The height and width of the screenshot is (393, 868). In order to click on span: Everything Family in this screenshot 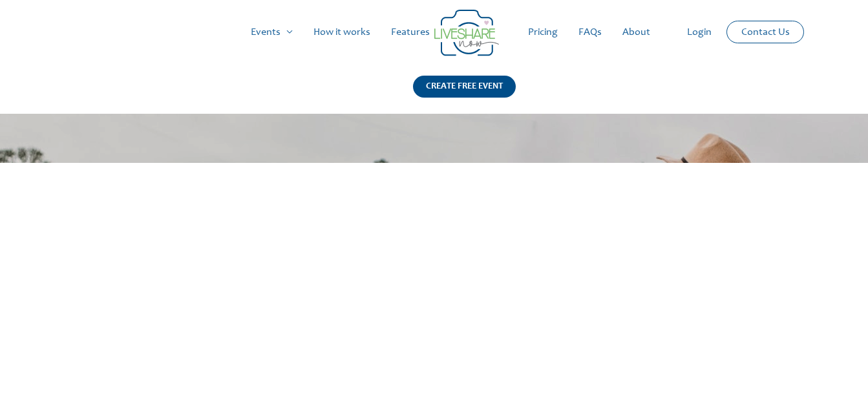, I will do `click(434, 304)`.